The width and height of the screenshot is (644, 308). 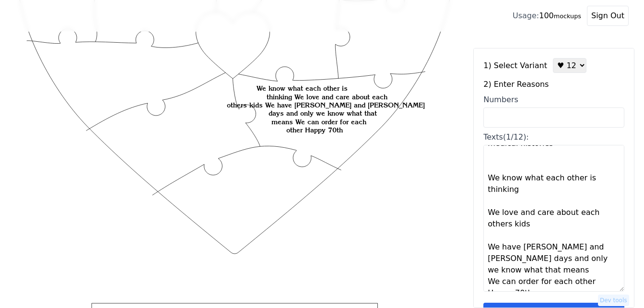 I want to click on text: days and only we know what that, so click(x=323, y=113).